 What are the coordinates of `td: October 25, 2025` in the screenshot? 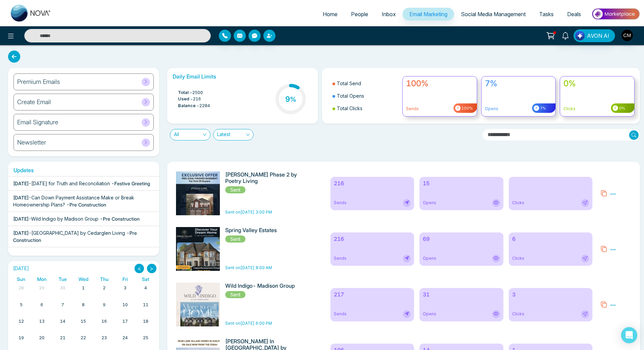 It's located at (146, 342).